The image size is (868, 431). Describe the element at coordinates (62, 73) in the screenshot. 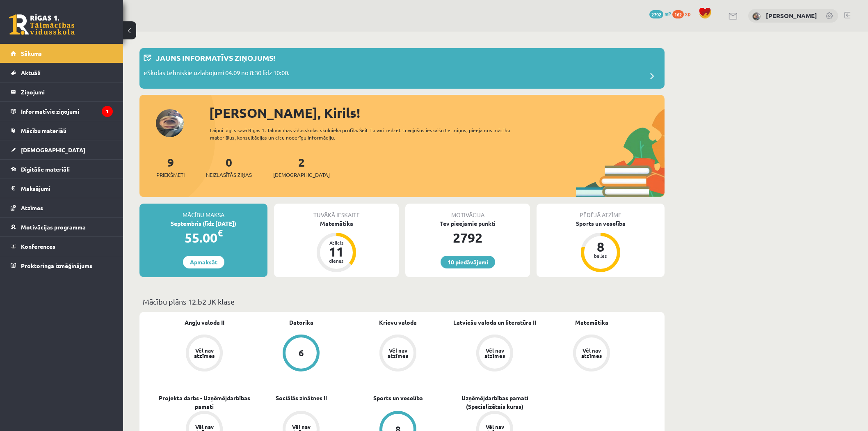

I see `a: Aktuāli` at that location.